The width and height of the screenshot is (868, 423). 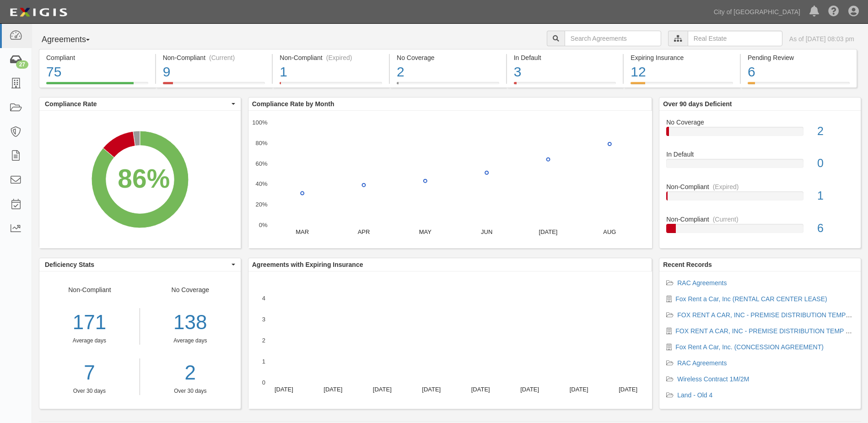 What do you see at coordinates (565, 72) in the screenshot?
I see `div: 3` at bounding box center [565, 72].